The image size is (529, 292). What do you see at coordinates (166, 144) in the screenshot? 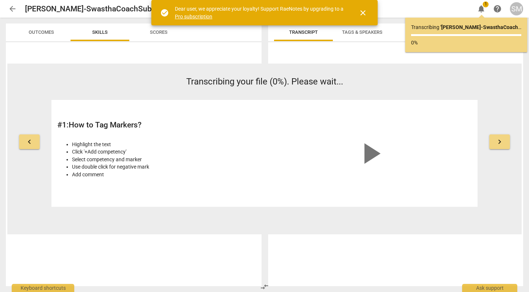
I see `li: Highlight the text` at bounding box center [166, 144].